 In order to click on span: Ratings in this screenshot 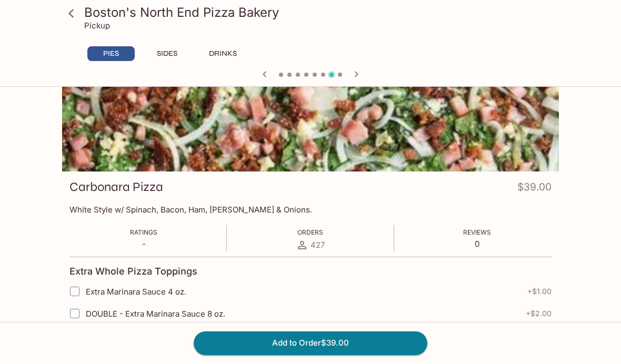, I will do `click(143, 232)`.